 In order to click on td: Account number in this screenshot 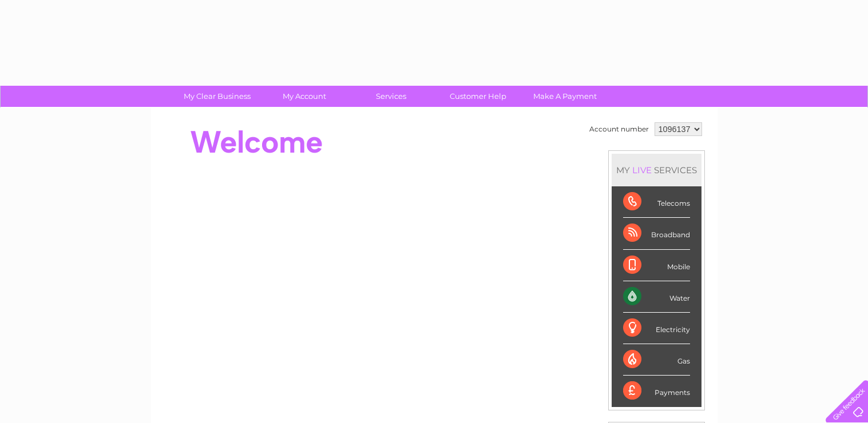, I will do `click(619, 129)`.